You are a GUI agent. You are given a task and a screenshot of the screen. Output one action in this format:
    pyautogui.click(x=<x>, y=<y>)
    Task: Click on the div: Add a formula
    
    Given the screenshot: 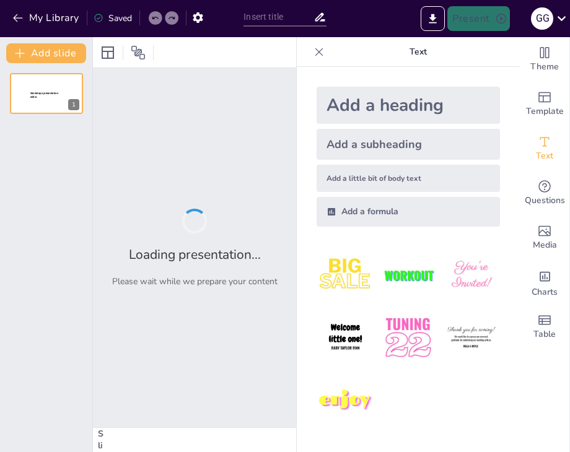 What is the action you would take?
    pyautogui.click(x=408, y=212)
    